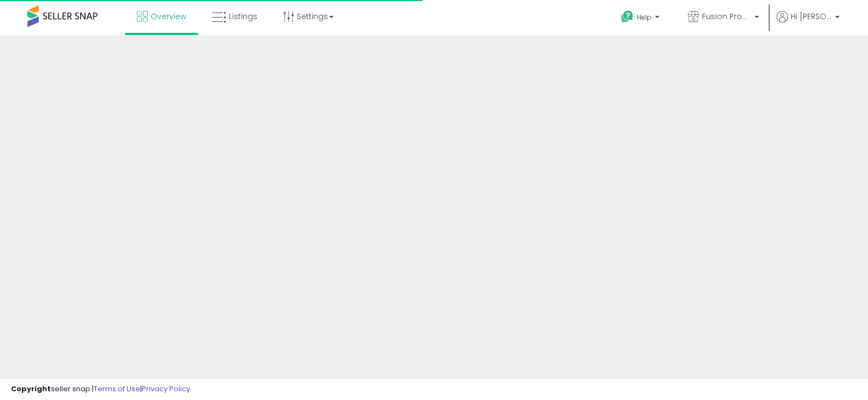  Describe the element at coordinates (116, 389) in the screenshot. I see `a: Terms of Use` at that location.